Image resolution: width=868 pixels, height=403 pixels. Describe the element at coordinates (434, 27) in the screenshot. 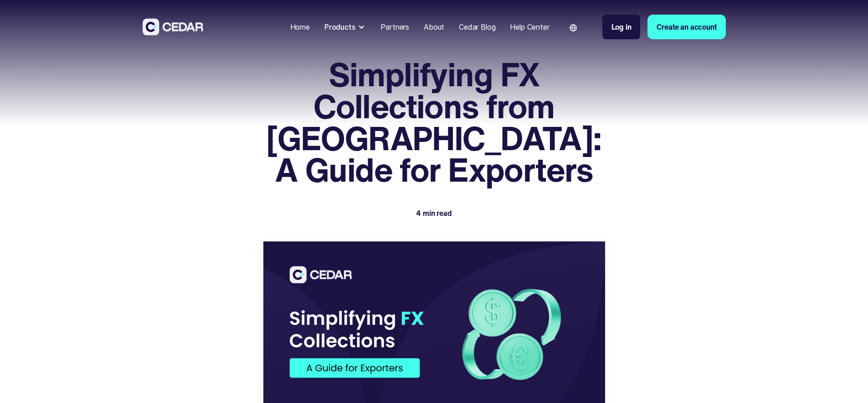

I see `a: About` at that location.